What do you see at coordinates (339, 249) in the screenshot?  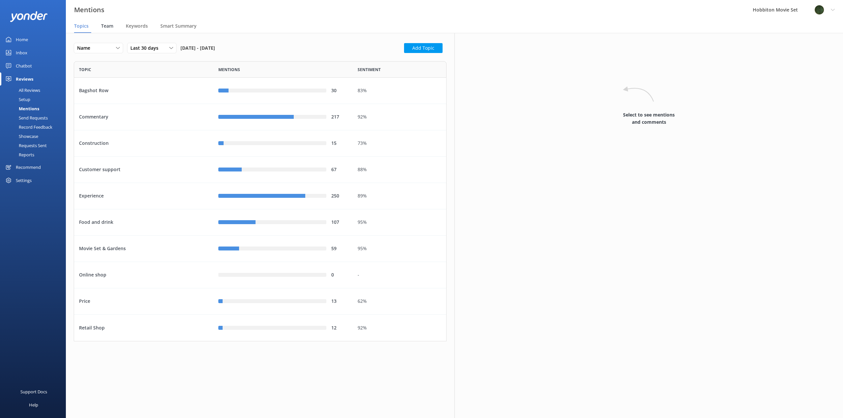 I see `div: 59` at bounding box center [339, 249].